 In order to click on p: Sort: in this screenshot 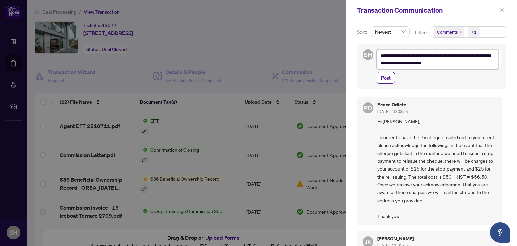, I will do `click(363, 32)`.